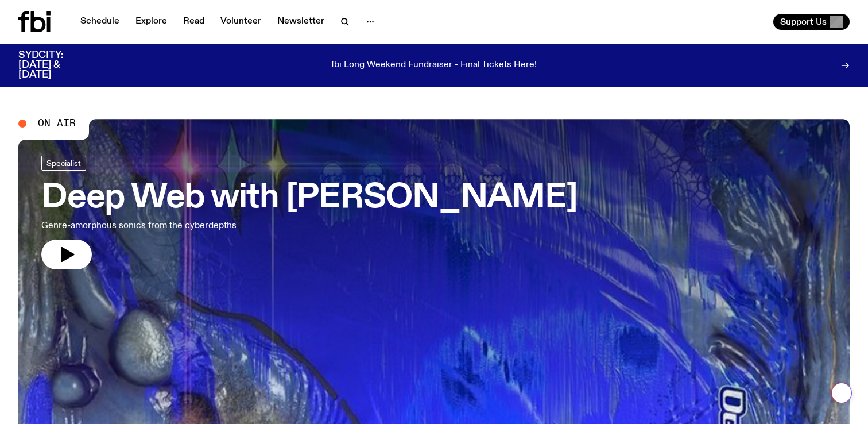 The height and width of the screenshot is (424, 868). What do you see at coordinates (241, 22) in the screenshot?
I see `a: Volunteer` at bounding box center [241, 22].